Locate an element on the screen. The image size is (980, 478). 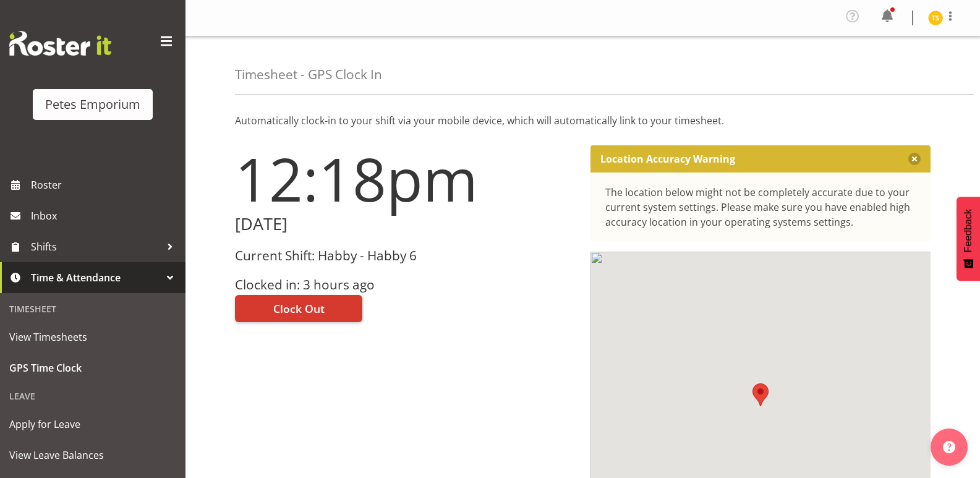
div: Petes Emporium is located at coordinates (93, 104).